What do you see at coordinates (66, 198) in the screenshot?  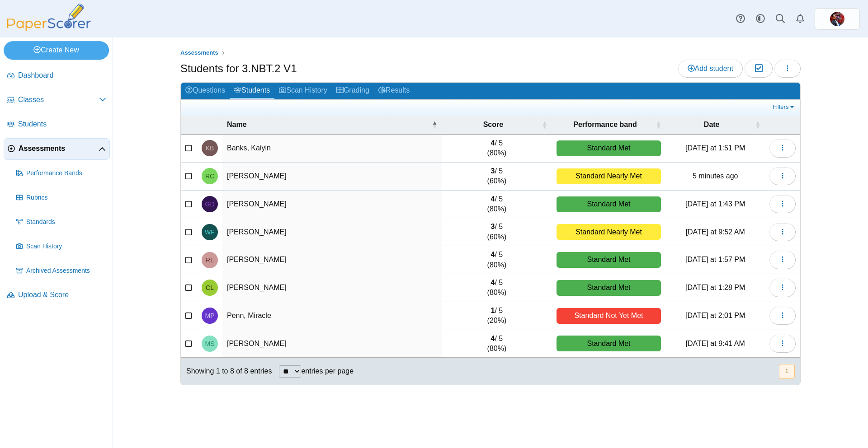 I see `span: Rubrics` at bounding box center [66, 198].